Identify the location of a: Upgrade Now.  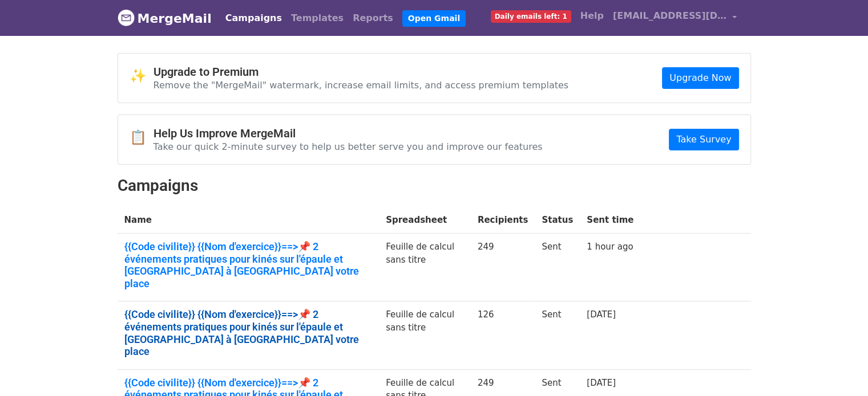
(700, 78).